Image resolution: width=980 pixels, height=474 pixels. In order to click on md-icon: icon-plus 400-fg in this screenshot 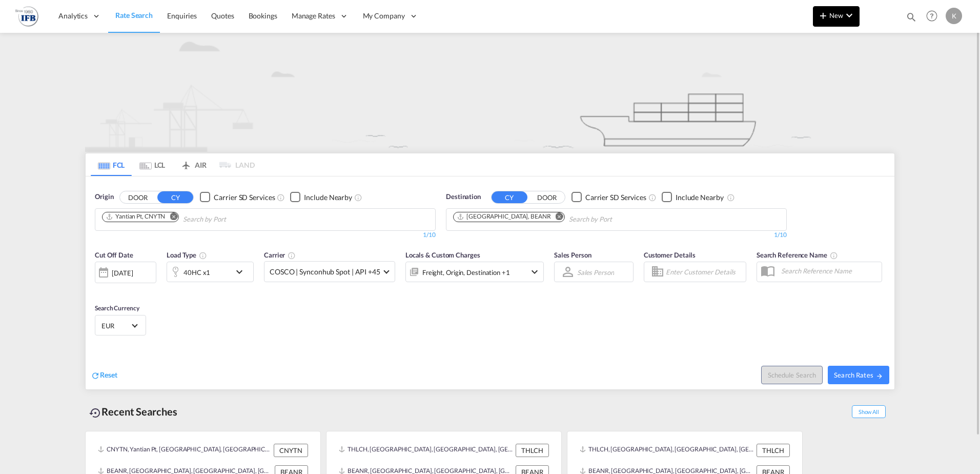, I will do `click(823, 15)`.